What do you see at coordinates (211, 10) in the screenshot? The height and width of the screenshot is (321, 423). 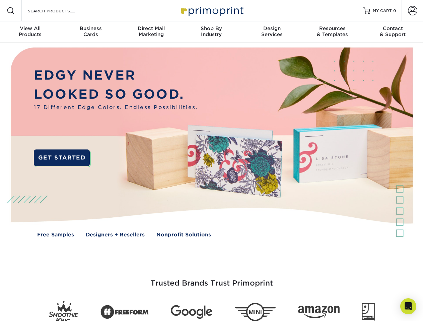 I see `img: Primoprint` at bounding box center [211, 10].